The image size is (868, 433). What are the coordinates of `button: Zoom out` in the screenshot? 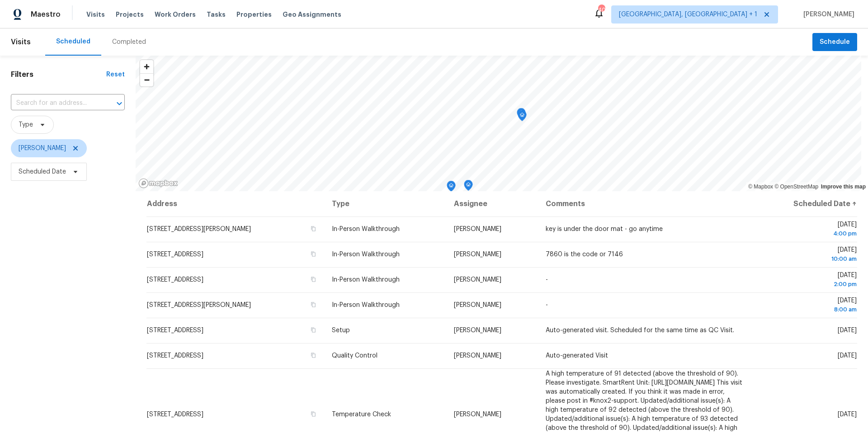 It's located at (146, 79).